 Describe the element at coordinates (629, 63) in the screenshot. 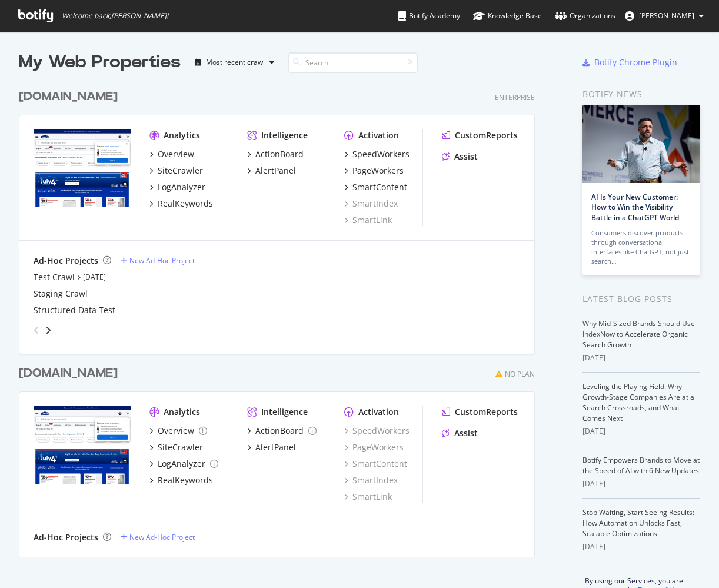

I see `a: Botify Chrome Plugin` at that location.